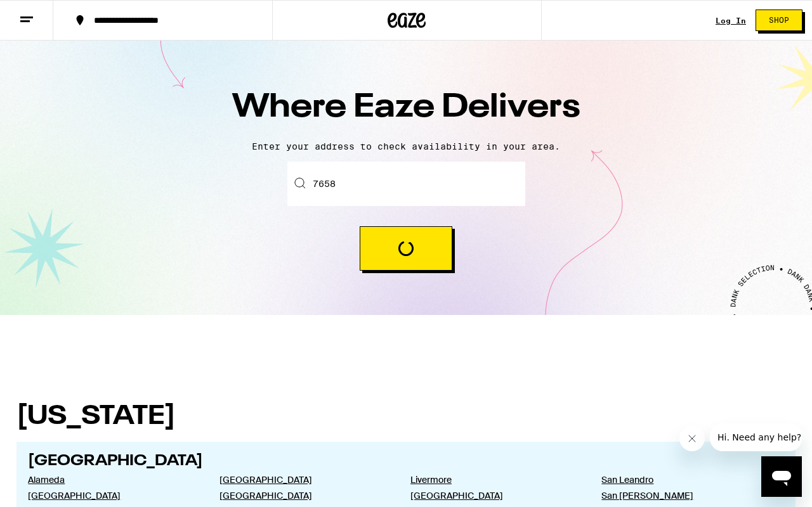 Image resolution: width=812 pixels, height=507 pixels. Describe the element at coordinates (406, 146) in the screenshot. I see `p: Enter your address to check availability in your area.` at that location.